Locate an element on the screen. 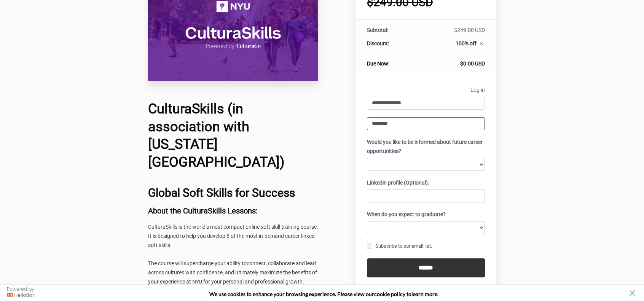 The image size is (644, 301). td: $249.00 USD is located at coordinates (450, 33).